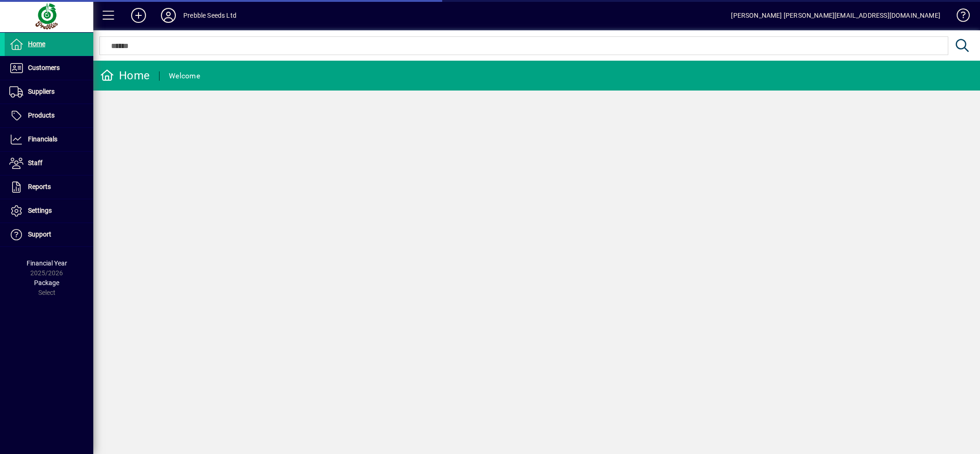  Describe the element at coordinates (39, 234) in the screenshot. I see `span: Support` at that location.